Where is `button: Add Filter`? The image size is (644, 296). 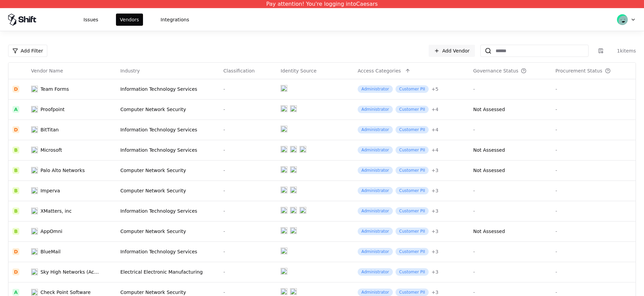
button: Add Filter is located at coordinates (28, 51).